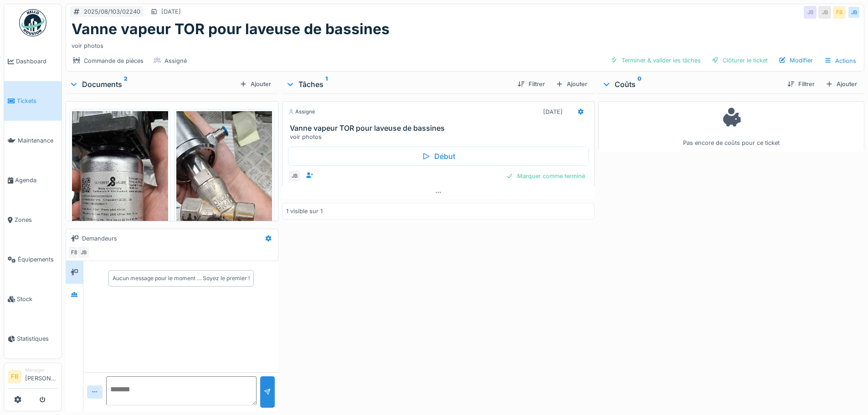 The width and height of the screenshot is (868, 415). I want to click on a: Stock, so click(33, 299).